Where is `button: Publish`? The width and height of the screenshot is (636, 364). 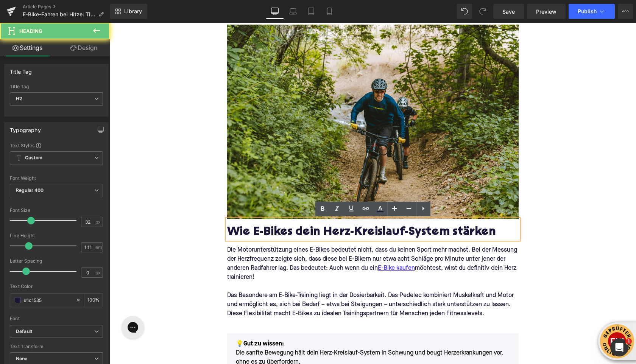
button: Publish is located at coordinates (591, 11).